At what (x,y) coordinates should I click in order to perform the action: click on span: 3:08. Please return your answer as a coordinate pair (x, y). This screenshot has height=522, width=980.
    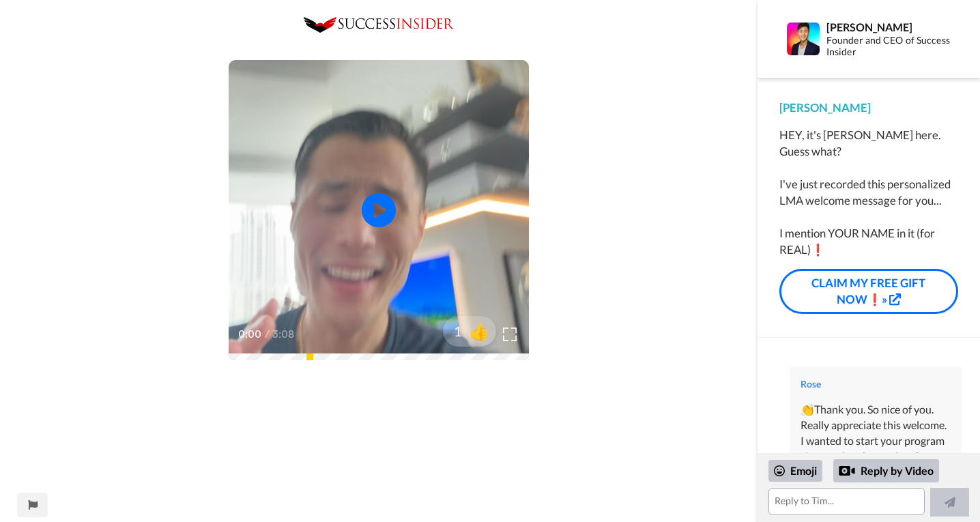
    Looking at the image, I should click on (284, 334).